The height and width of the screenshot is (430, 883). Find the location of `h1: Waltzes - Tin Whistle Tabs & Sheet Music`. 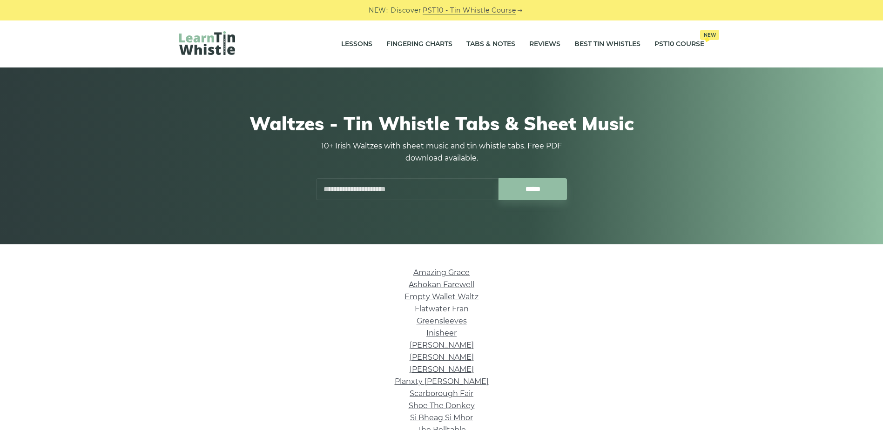

h1: Waltzes - Tin Whistle Tabs & Sheet Music is located at coordinates (442, 123).